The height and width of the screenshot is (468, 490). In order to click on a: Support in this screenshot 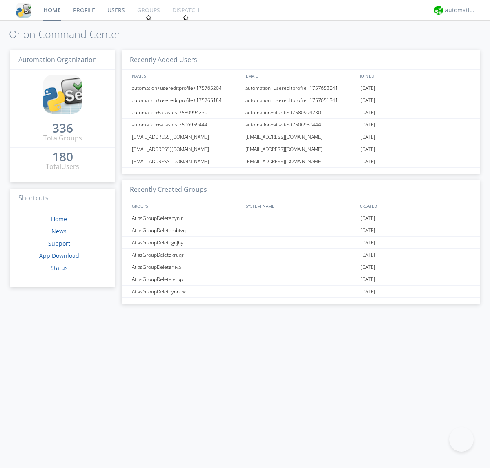, I will do `click(59, 243)`.